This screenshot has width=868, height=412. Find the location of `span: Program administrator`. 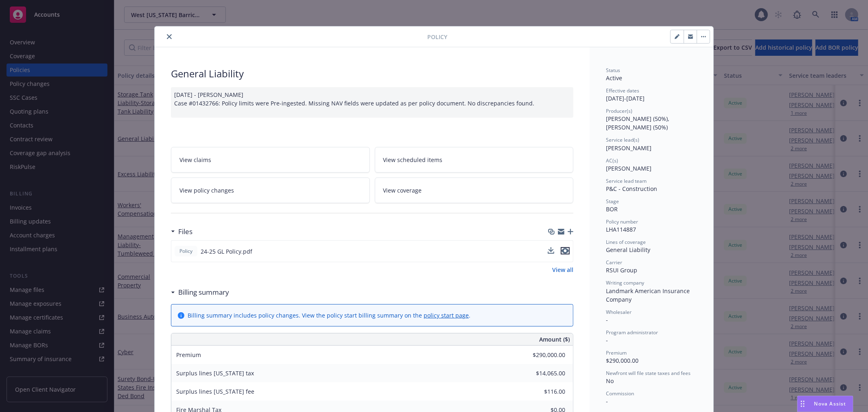

span: Program administrator is located at coordinates (632, 332).